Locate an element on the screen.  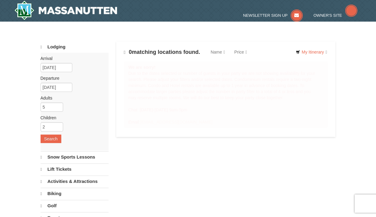
a: Biking is located at coordinates (74, 194).